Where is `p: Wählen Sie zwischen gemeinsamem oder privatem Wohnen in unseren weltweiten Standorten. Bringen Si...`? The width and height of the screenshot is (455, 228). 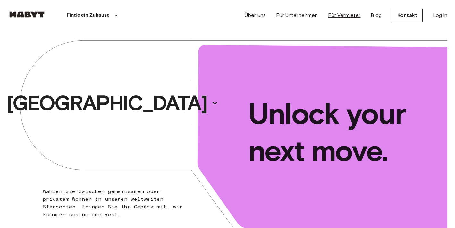
p: Wählen Sie zwischen gemeinsamem oder privatem Wohnen in unseren weltweiten Standorten. Bringen Si... is located at coordinates (115, 203).